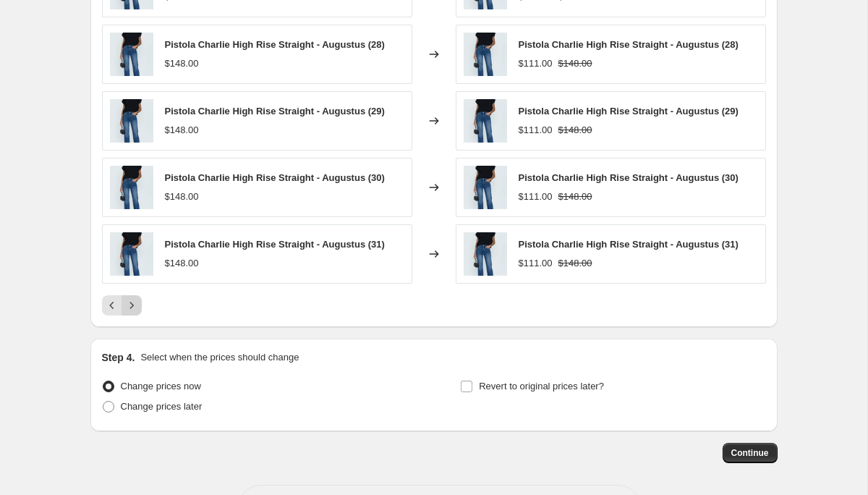  Describe the element at coordinates (750, 454) in the screenshot. I see `button: Continue` at that location.